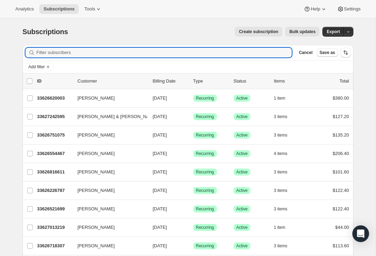 The width and height of the screenshot is (376, 256). I want to click on button: Cancel, so click(305, 53).